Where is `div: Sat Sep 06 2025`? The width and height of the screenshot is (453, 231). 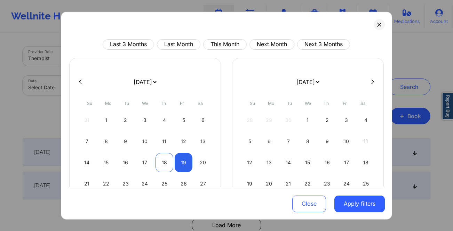
div: Sat Sep 06 2025 is located at coordinates (203, 120).